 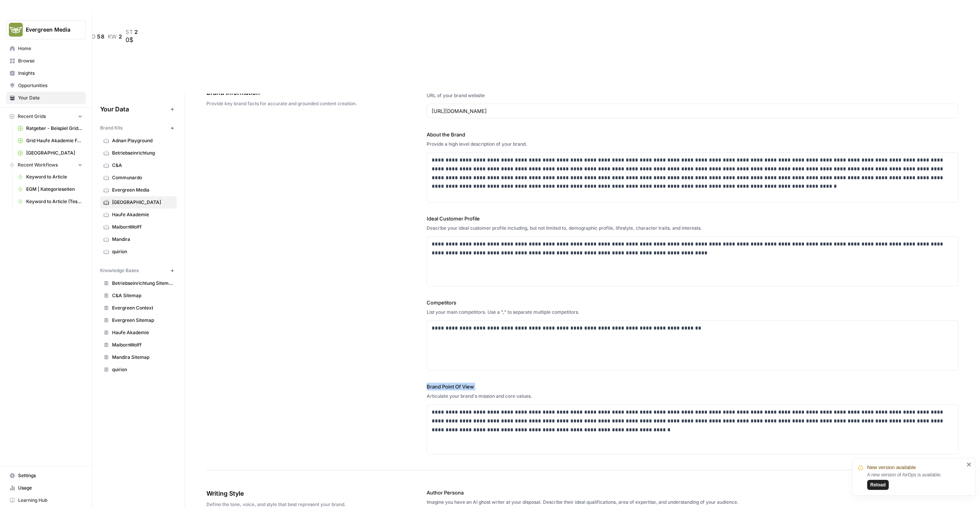 What do you see at coordinates (112, 36) in the screenshot?
I see `span: kw` at bounding box center [112, 36].